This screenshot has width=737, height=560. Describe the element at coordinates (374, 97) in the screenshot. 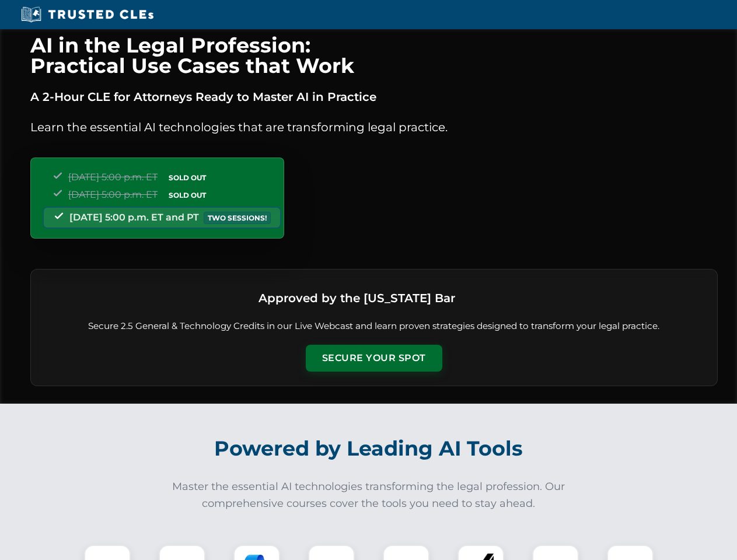

I see `p: A 2-Hour CLE for Attorneys Ready to Master AI in Practice` at that location.